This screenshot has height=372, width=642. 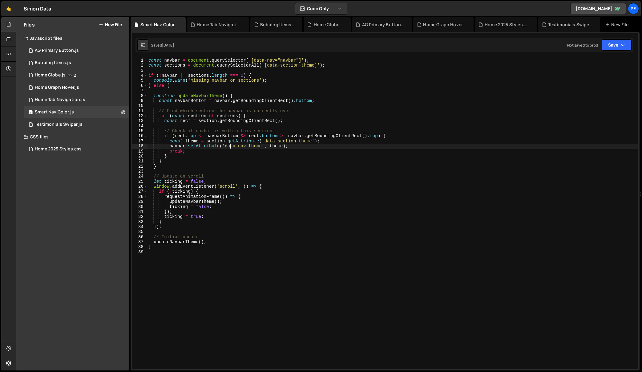 I want to click on div: 18, so click(x=139, y=146).